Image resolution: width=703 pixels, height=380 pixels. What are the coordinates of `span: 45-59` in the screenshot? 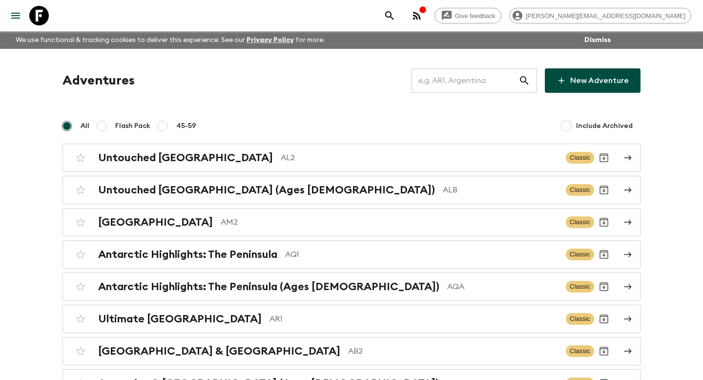 It's located at (186, 126).